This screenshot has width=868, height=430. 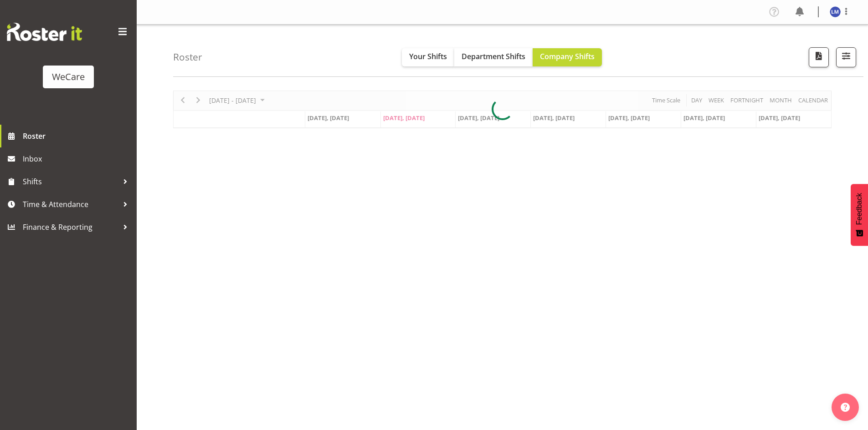 What do you see at coordinates (77, 136) in the screenshot?
I see `span: Roster` at bounding box center [77, 136].